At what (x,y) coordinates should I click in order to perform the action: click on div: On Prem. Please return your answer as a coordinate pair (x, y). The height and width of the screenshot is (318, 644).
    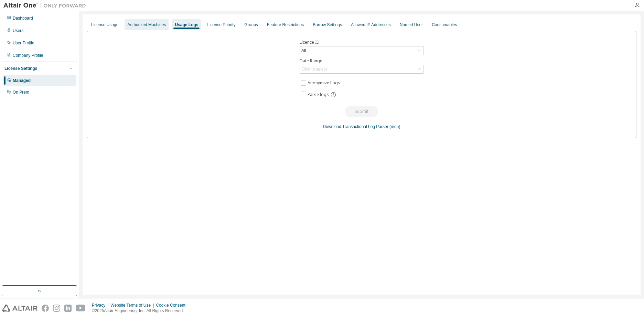
    Looking at the image, I should click on (21, 92).